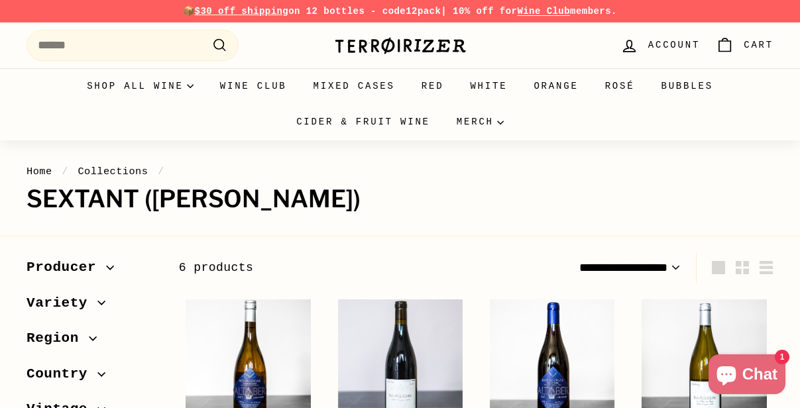  Describe the element at coordinates (433, 86) in the screenshot. I see `a: Red` at that location.